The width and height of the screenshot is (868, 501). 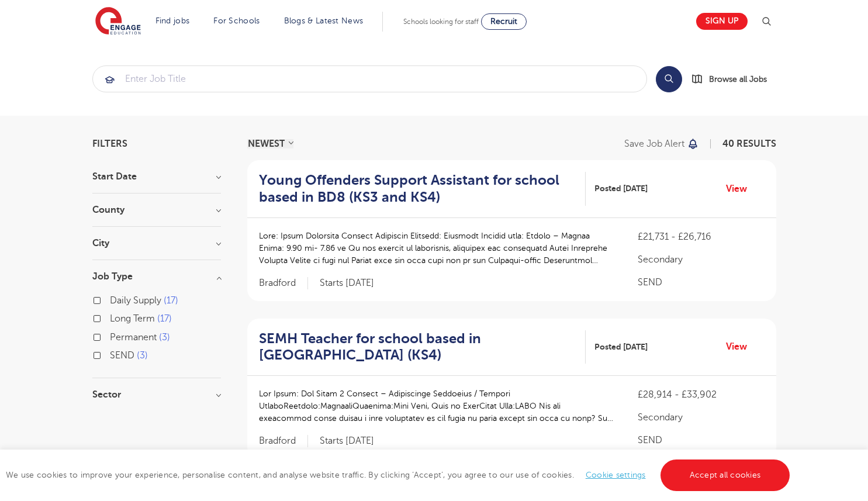 I want to click on a: For Schools, so click(x=236, y=21).